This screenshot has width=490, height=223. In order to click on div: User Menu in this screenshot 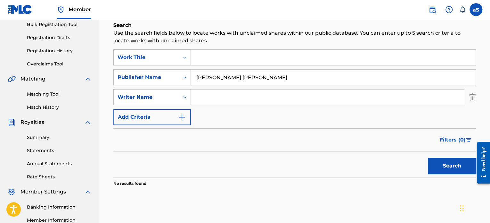, I will do `click(476, 10)`.